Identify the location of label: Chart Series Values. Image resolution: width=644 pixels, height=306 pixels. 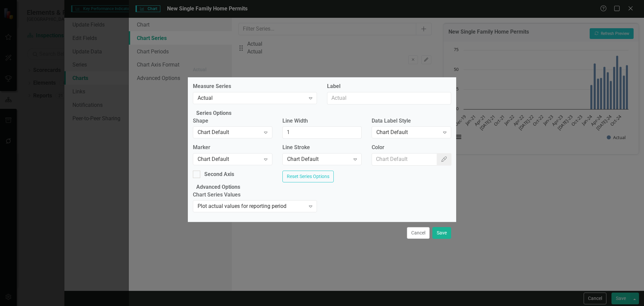
(255, 195).